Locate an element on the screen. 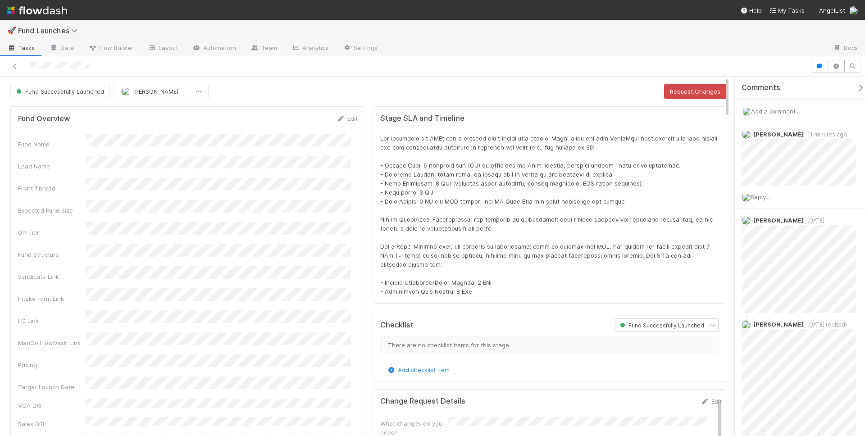 The image size is (865, 436). div: GP Tier is located at coordinates (52, 232).